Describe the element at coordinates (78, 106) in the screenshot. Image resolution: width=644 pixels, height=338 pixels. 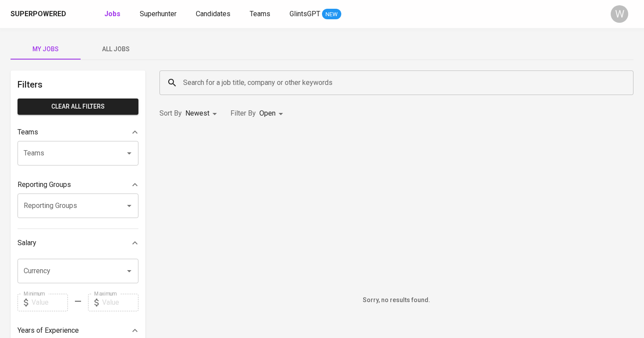
I see `span: Clear All filters` at that location.